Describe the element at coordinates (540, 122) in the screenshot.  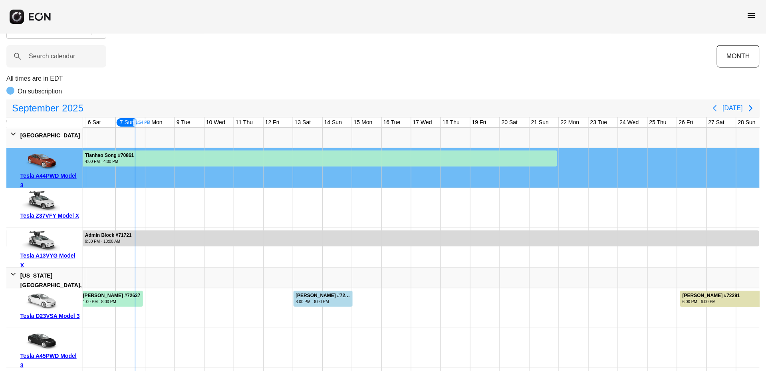
I see `div: 21 Sun` at that location.